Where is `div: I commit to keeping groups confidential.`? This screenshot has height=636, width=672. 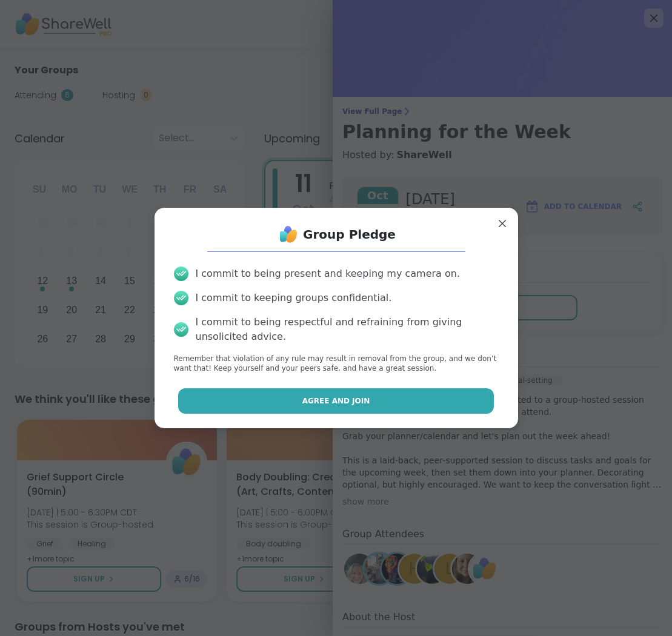 div: I commit to keeping groups confidential. is located at coordinates (294, 298).